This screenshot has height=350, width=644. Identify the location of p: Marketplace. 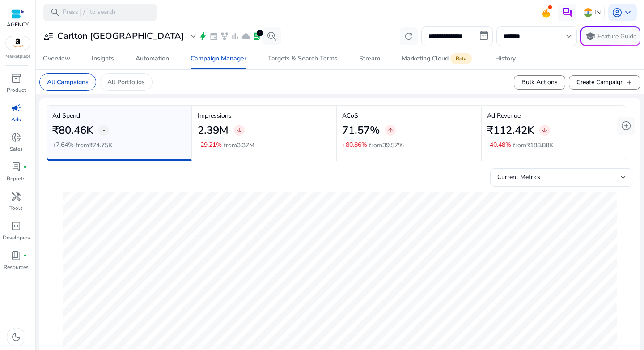
(18, 56).